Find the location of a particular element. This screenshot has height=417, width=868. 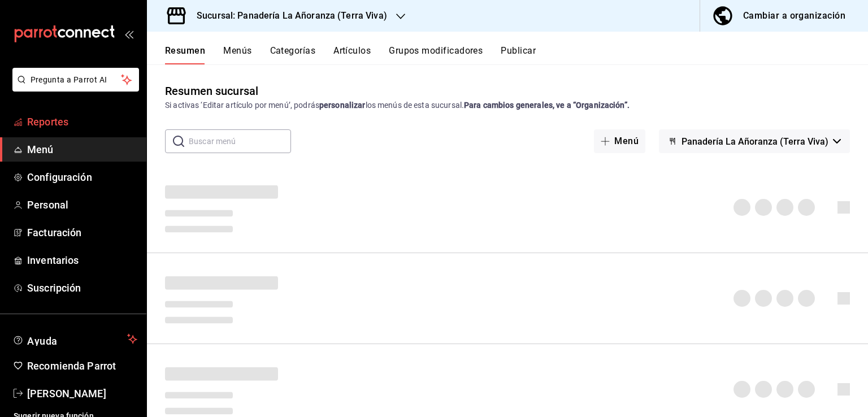

button: Publicar is located at coordinates (519, 55).